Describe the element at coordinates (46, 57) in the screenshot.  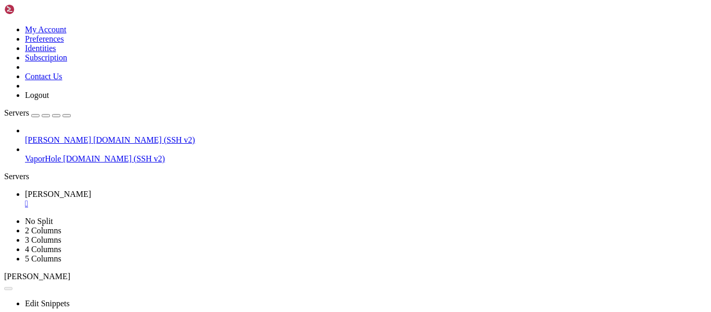
I see `a: Subscription` at that location.